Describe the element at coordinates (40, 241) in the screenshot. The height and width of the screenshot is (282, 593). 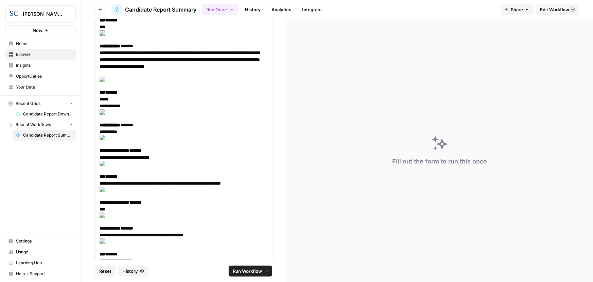
I see `a: Settings` at that location.